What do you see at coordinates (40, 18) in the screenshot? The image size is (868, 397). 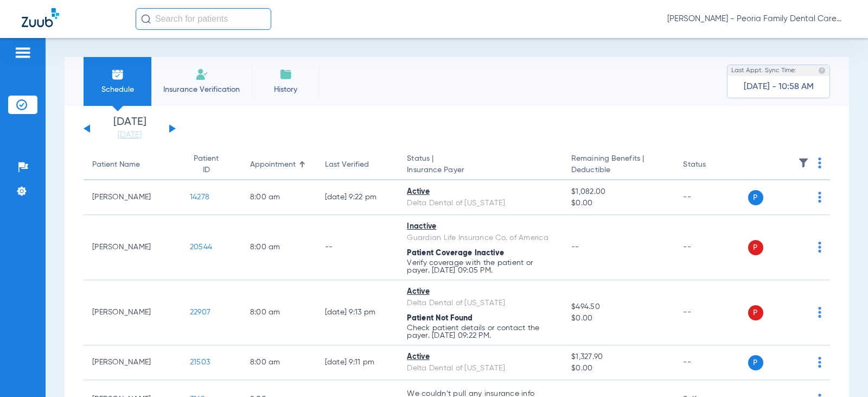 I see `img: Zuub Logo` at bounding box center [40, 18].